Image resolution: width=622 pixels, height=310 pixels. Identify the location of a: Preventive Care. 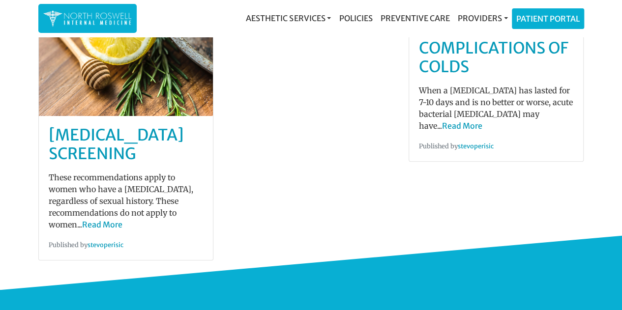
(414, 18).